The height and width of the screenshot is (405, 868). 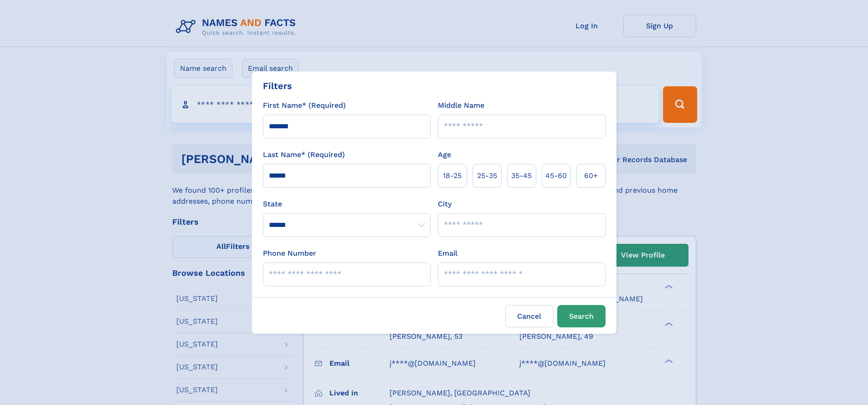 I want to click on label: Middle Name, so click(x=462, y=105).